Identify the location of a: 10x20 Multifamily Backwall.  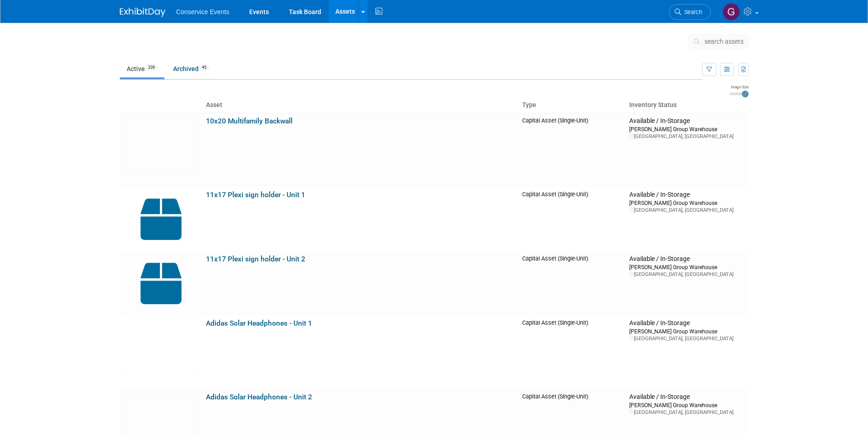
(249, 121).